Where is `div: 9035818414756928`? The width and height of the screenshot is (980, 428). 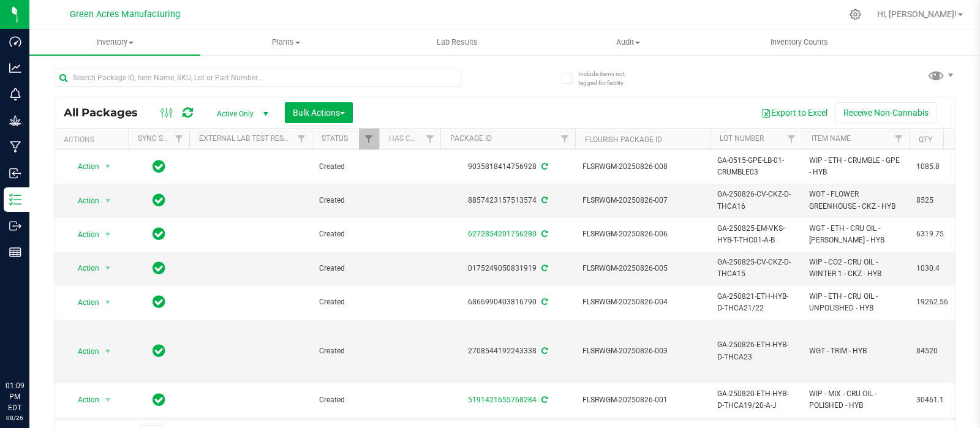 div: 9035818414756928 is located at coordinates (508, 166).